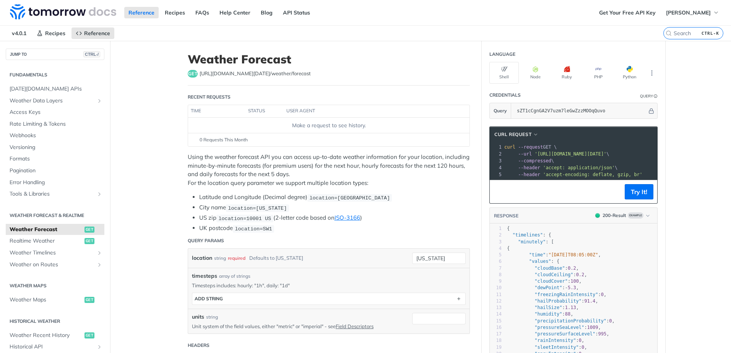 This screenshot has height=353, width=731. I want to click on a: Get Your Free API Key, so click(627, 13).